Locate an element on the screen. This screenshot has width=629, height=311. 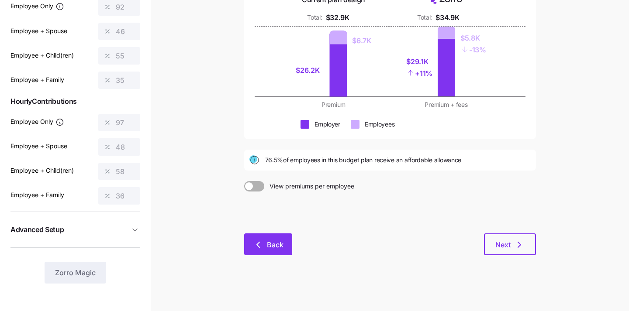
button: Advanced Setup is located at coordinates (75, 230).